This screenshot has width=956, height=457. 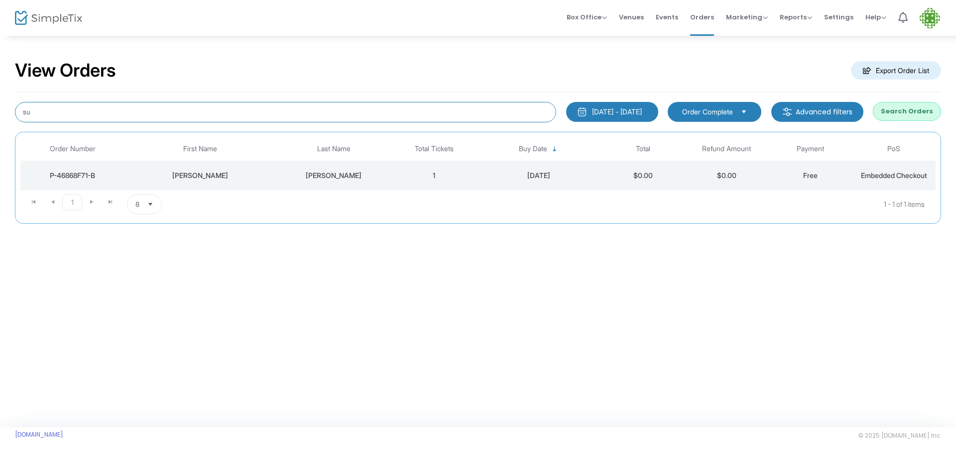 What do you see at coordinates (333, 149) in the screenshot?
I see `span: Last Name` at bounding box center [333, 149].